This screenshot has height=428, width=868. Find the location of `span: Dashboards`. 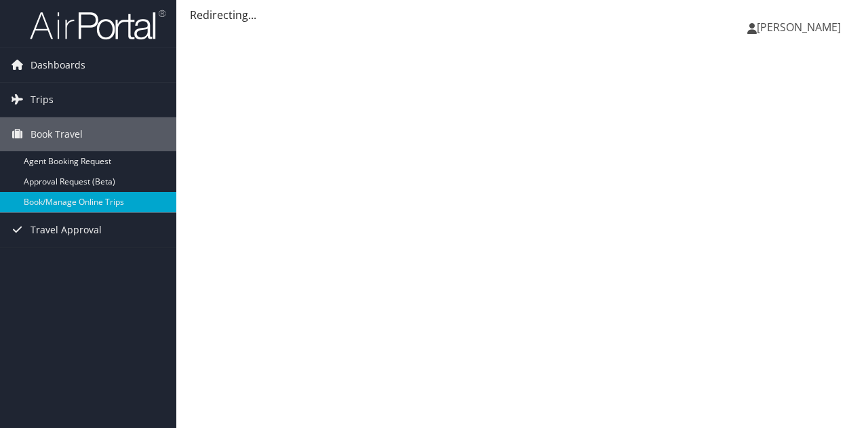

span: Dashboards is located at coordinates (57, 65).